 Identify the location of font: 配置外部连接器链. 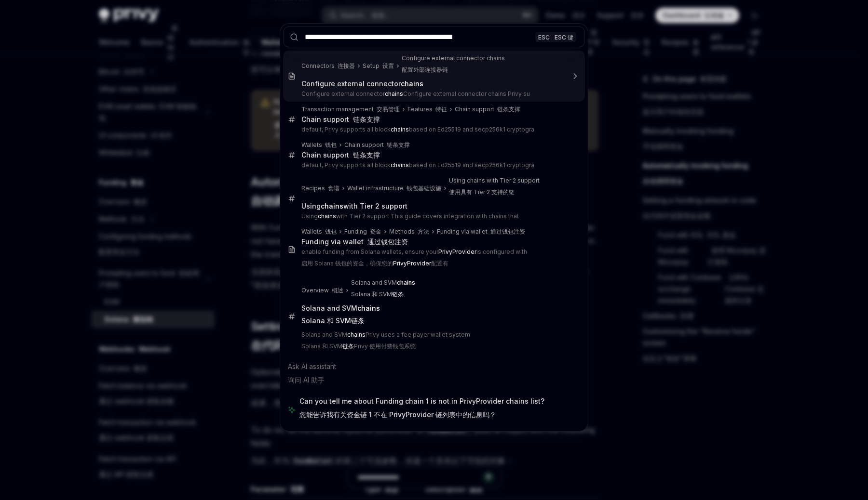
(425, 69).